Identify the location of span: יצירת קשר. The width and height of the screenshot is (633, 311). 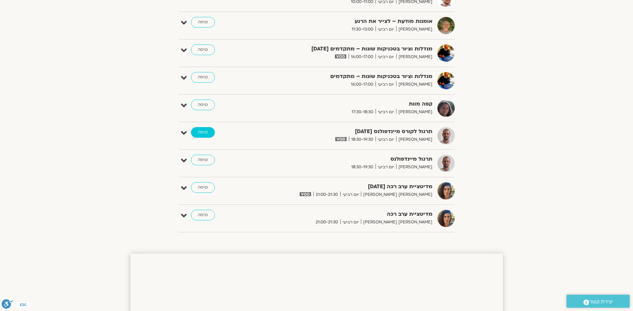
(601, 302).